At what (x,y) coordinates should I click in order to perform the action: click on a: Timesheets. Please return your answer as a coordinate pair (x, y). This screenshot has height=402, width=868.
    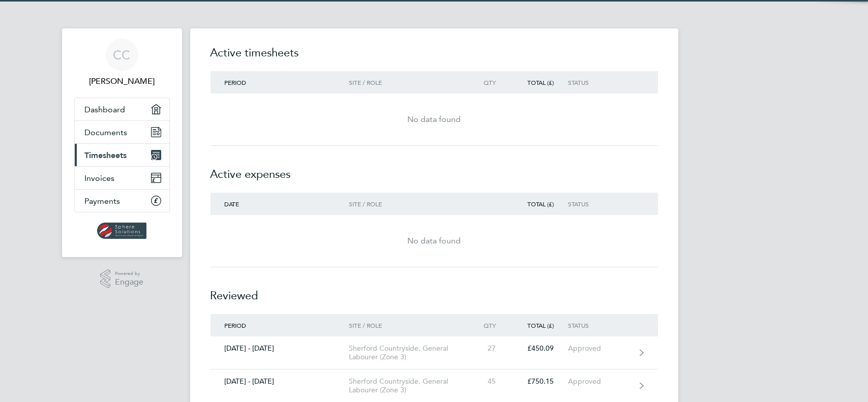
    Looking at the image, I should click on (122, 155).